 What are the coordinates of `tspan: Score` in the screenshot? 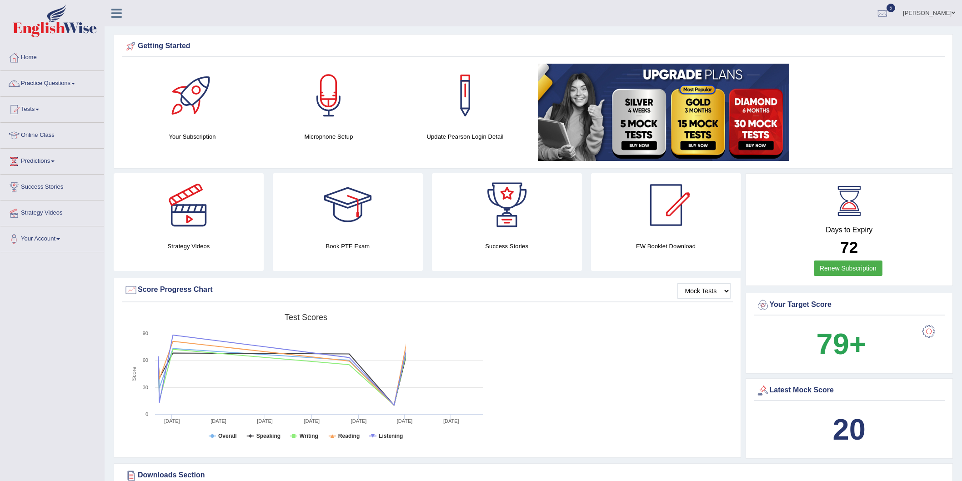 It's located at (134, 374).